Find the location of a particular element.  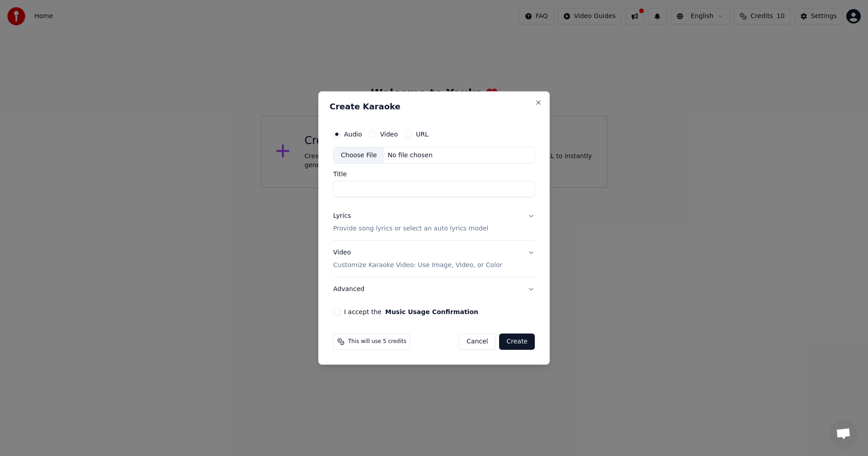

button: VideoCustomize Karaoke Video: Use Image, Video, or Color is located at coordinates (434, 259).